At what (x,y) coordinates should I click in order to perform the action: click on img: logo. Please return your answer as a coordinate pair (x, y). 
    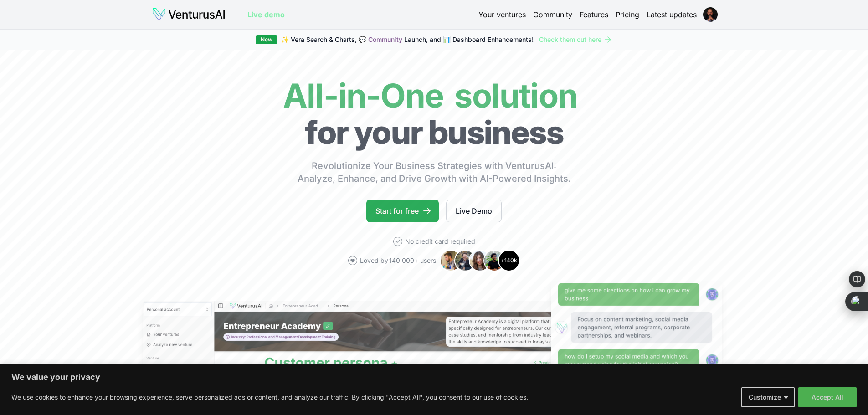
    Looking at the image, I should click on (188, 14).